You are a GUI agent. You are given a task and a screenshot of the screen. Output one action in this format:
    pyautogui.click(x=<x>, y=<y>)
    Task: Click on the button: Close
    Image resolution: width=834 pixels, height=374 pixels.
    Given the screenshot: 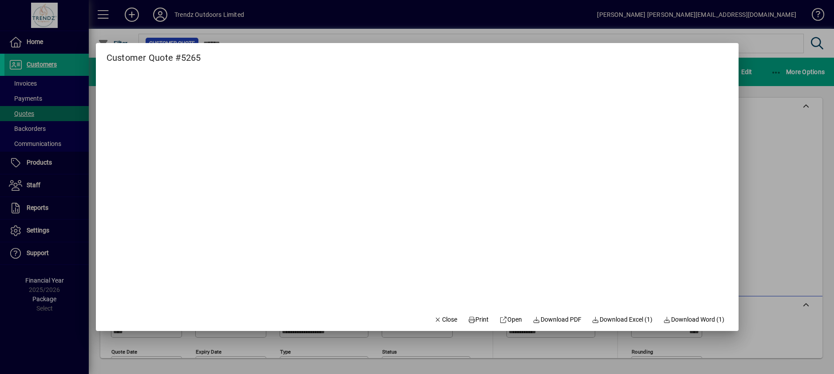 What is the action you would take?
    pyautogui.click(x=446, y=320)
    